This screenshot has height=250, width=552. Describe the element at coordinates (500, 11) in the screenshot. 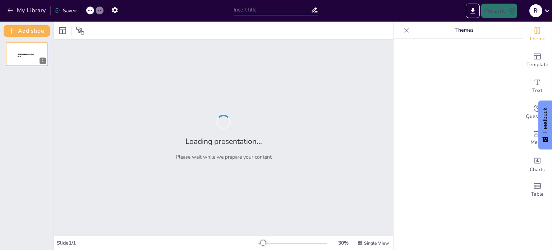

I see `button: Present` at that location.